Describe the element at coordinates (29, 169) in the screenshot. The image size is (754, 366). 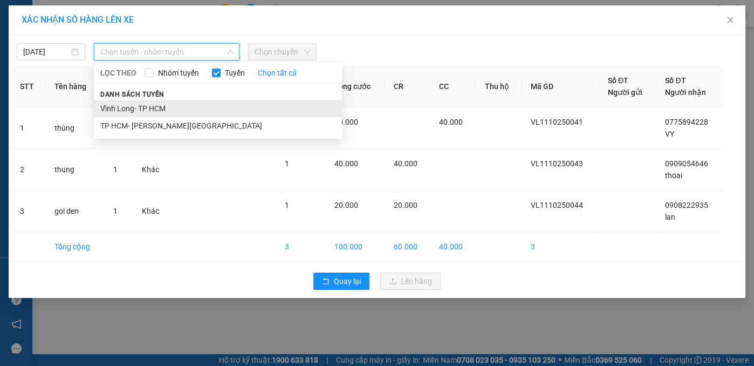
I see `td: 2` at that location.